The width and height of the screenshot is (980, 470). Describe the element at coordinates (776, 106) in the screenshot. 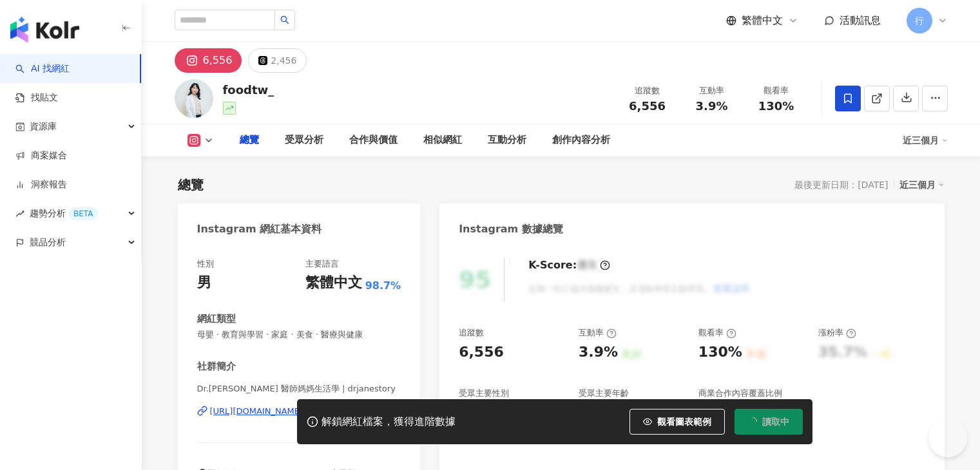

I see `span: 130%` at that location.